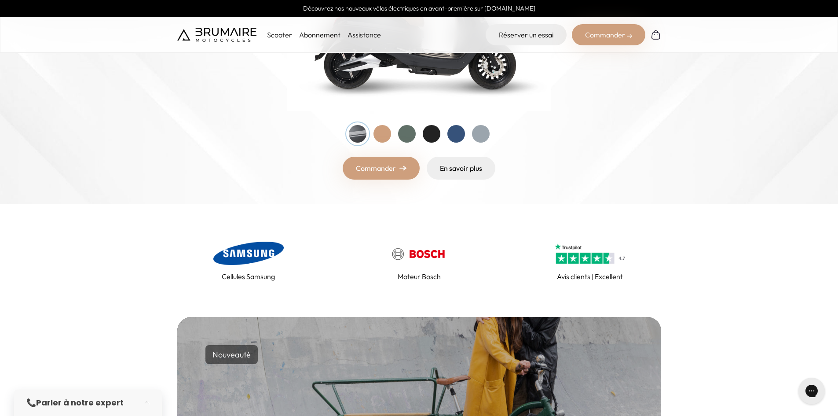 The width and height of the screenshot is (838, 416). Describe the element at coordinates (249, 261) in the screenshot. I see `a: Cellules Samsung` at that location.